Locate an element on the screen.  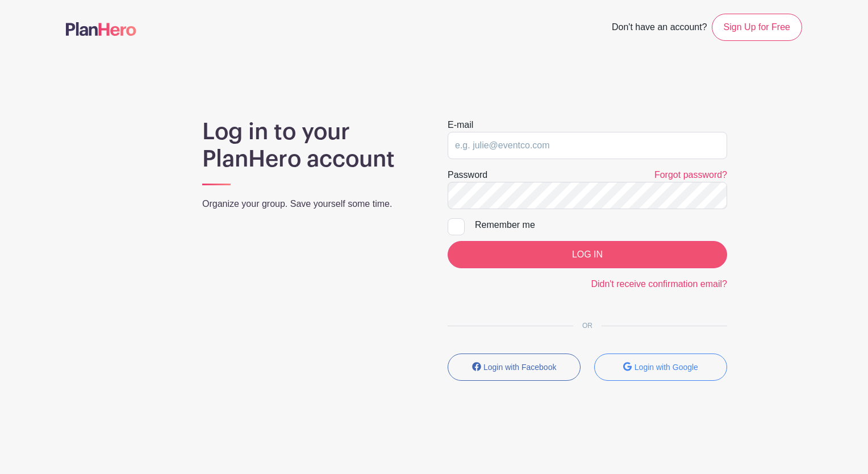
small: Login with Facebook is located at coordinates (520, 367).